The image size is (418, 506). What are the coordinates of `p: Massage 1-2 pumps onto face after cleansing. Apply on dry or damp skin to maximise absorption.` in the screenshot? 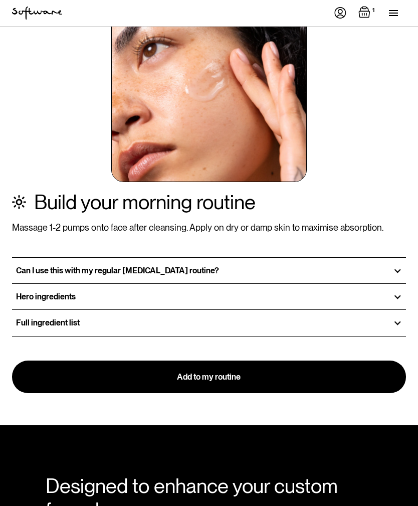 It's located at (198, 228).